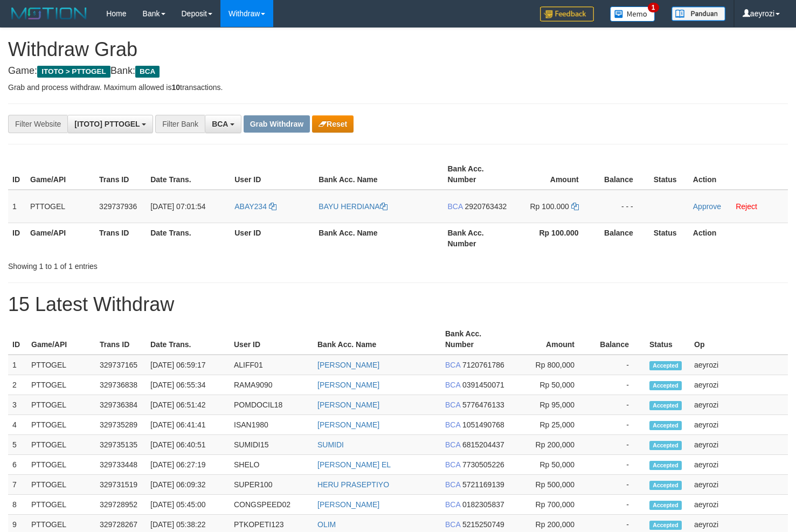  Describe the element at coordinates (17, 365) in the screenshot. I see `td: 1` at that location.